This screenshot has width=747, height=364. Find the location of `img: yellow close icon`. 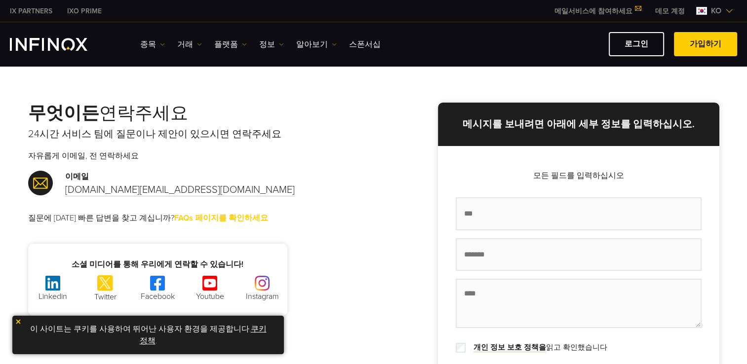

img: yellow close icon is located at coordinates (18, 322).